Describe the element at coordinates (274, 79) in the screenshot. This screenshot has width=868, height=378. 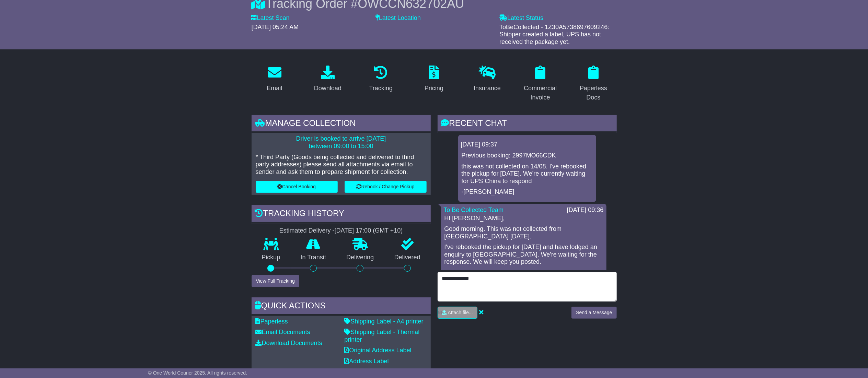
I see `a: Email` at that location.